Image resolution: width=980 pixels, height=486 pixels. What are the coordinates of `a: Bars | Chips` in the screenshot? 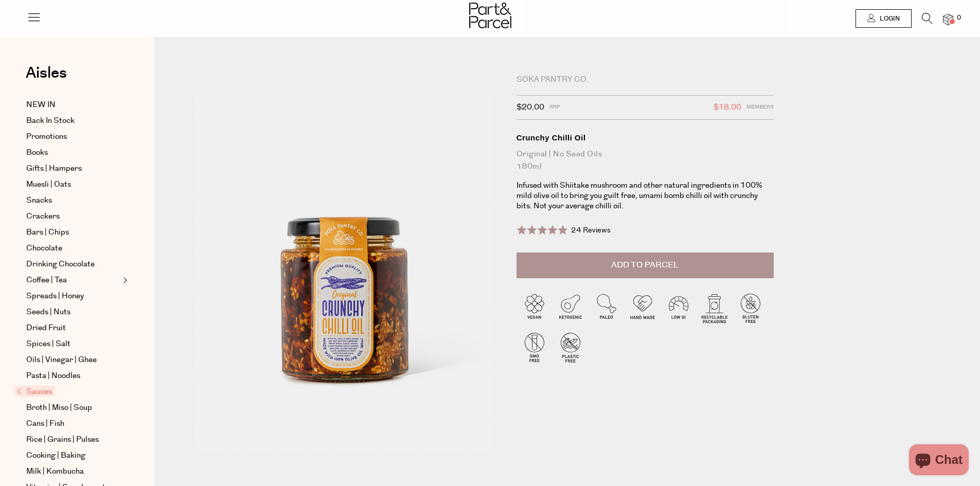 It's located at (73, 233).